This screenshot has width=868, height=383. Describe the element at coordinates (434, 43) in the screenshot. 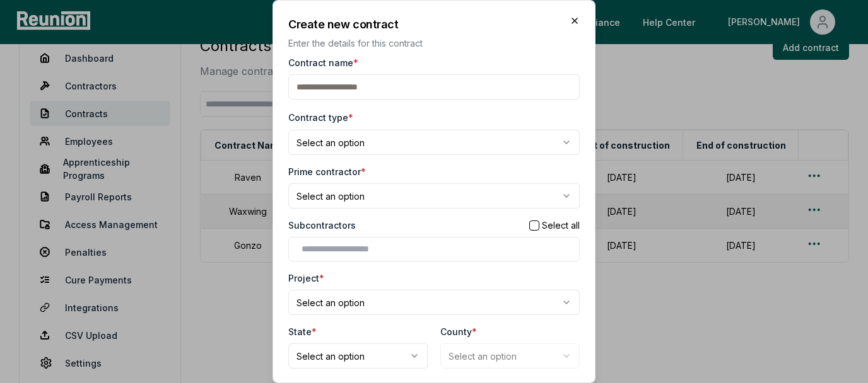

I see `p: Enter the details for this contract` at that location.